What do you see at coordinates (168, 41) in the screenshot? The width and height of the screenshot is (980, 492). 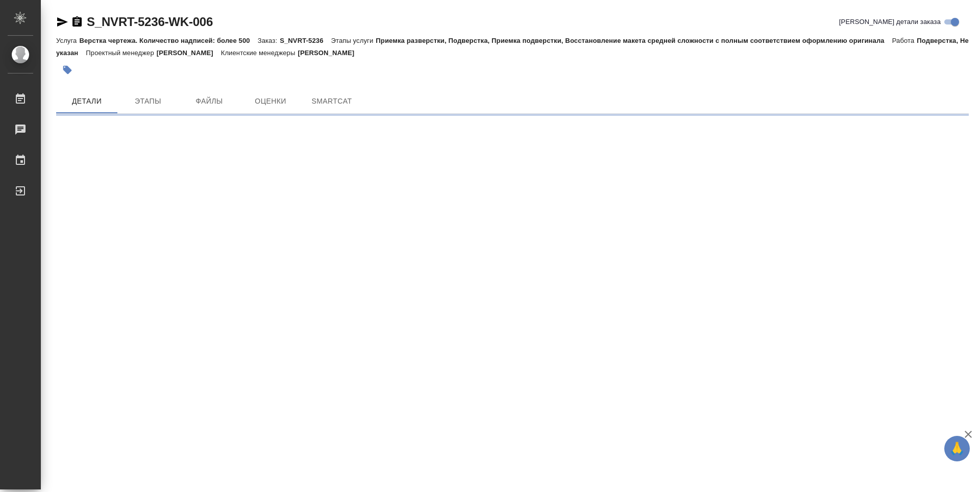 I see `p: Верстка чертежа. Количество надписей: более 500` at bounding box center [168, 41].